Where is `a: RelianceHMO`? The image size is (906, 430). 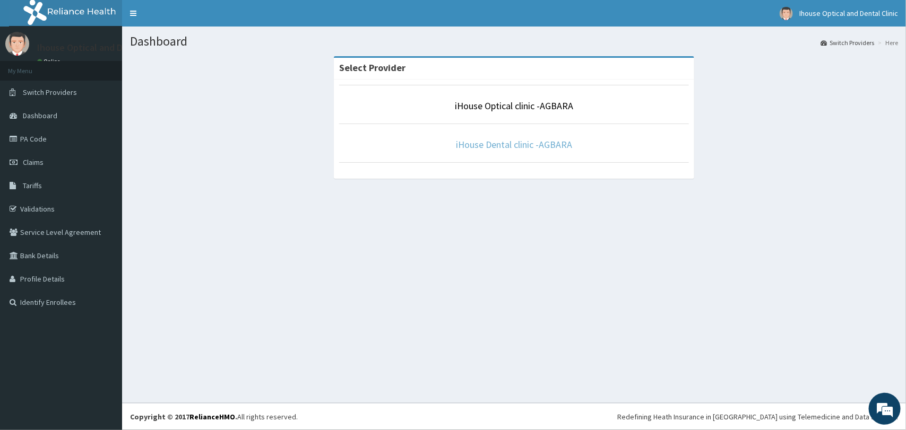 a: RelianceHMO is located at coordinates (212, 417).